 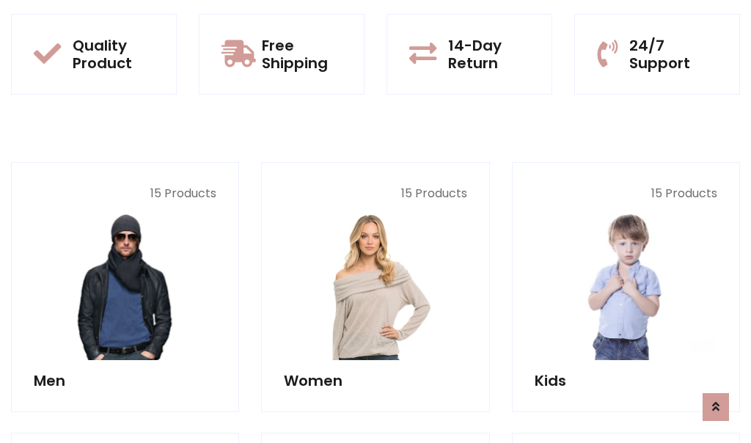 I want to click on h5: Men, so click(x=125, y=380).